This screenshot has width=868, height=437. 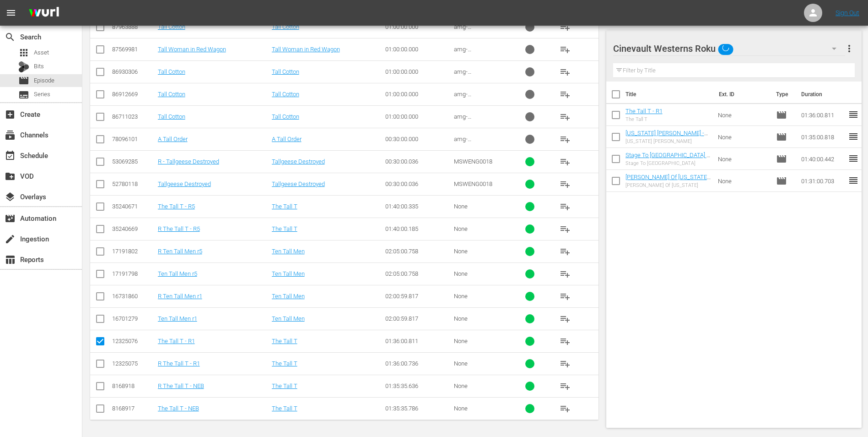 I want to click on a: Sign Out, so click(x=848, y=13).